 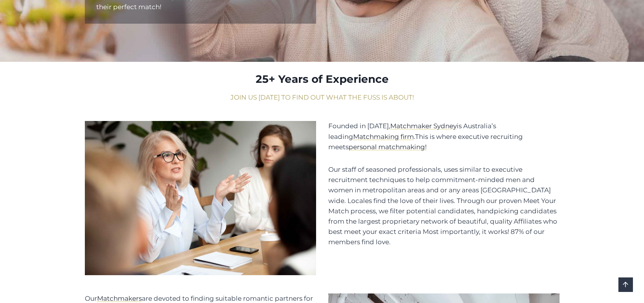 I want to click on a: Matchmakers, so click(x=119, y=298).